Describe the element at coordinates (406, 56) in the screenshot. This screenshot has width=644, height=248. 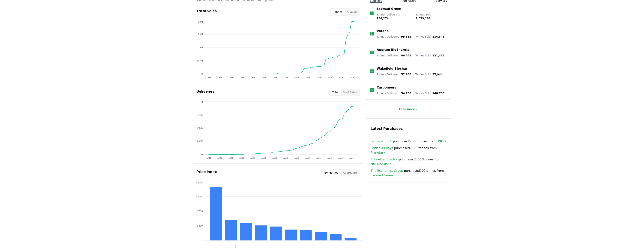
I see `span: 89,548` at that location.